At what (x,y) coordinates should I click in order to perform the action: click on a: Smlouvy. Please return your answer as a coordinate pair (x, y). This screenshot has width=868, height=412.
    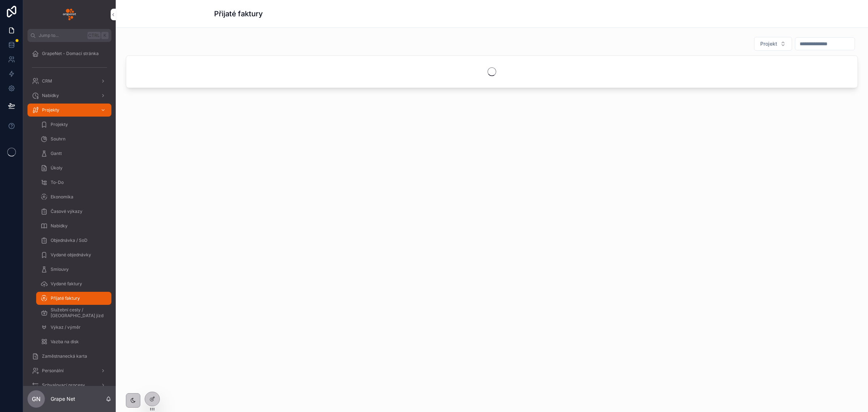
    Looking at the image, I should click on (74, 269).